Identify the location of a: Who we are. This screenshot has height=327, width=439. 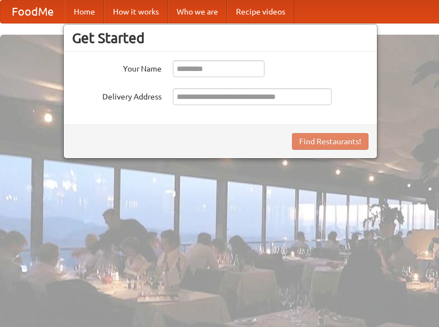
(197, 12).